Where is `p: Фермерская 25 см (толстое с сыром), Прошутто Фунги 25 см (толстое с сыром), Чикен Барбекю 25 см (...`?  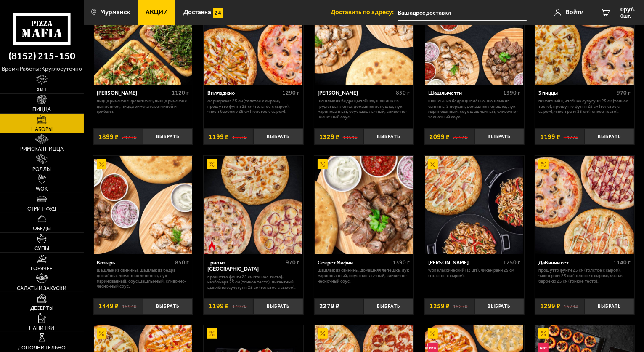
p: Фермерская 25 см (толстое с сыром), Прошутто Фунги 25 см (толстое с сыром), Чикен Барбекю 25 см (... is located at coordinates (253, 106).